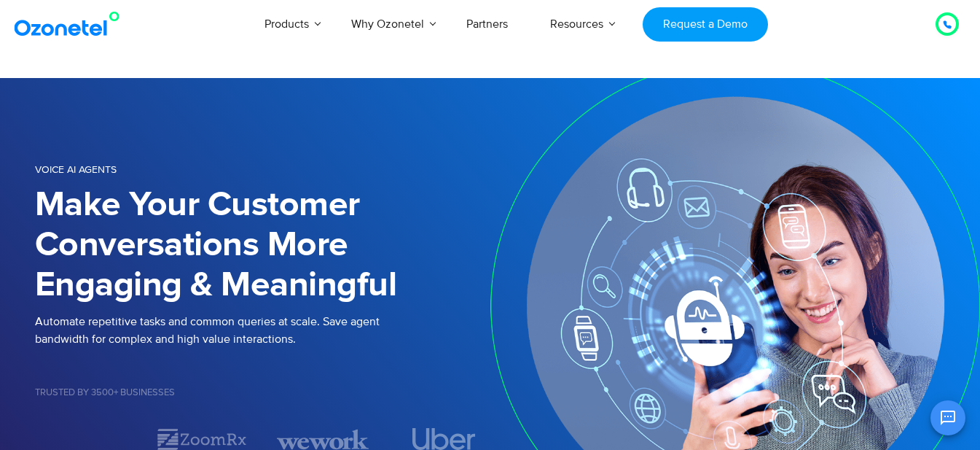  I want to click on a: Request a Demo, so click(704, 24).